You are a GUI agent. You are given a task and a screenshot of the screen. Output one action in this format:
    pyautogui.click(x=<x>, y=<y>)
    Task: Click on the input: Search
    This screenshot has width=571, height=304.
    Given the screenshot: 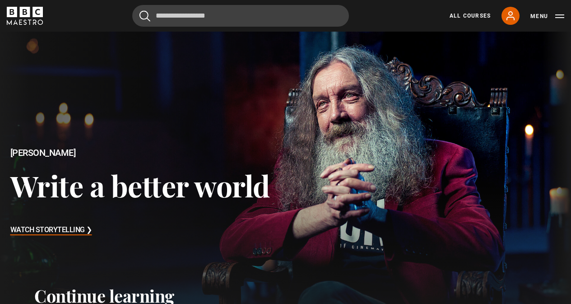 What is the action you would take?
    pyautogui.click(x=241, y=16)
    